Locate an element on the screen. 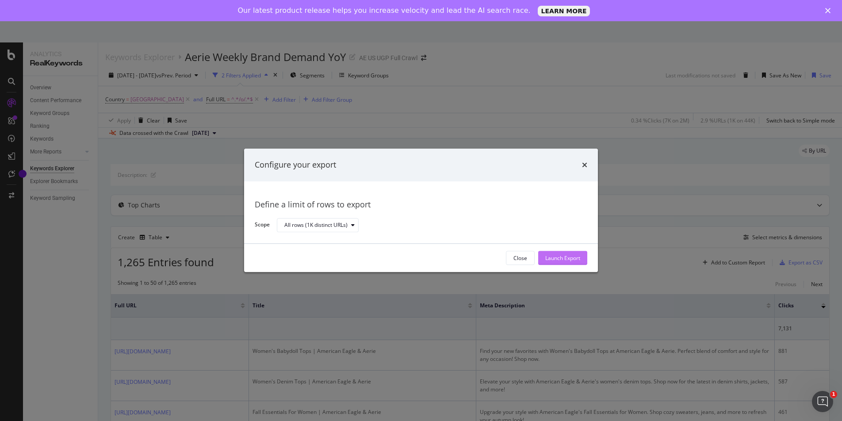 Image resolution: width=842 pixels, height=421 pixels. div: Configure your export is located at coordinates (295, 165).